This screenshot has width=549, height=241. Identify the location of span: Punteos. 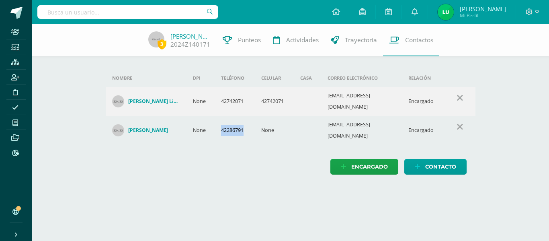
(249, 40).